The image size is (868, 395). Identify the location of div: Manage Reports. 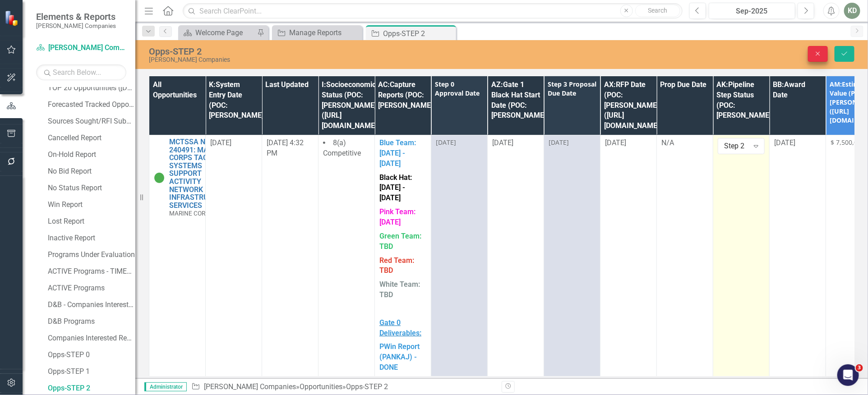
(324, 32).